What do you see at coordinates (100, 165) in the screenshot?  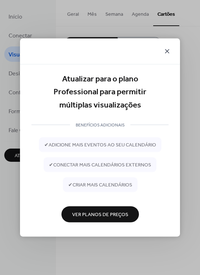 I see `span: ✔ conectar mais calendários externos` at bounding box center [100, 165].